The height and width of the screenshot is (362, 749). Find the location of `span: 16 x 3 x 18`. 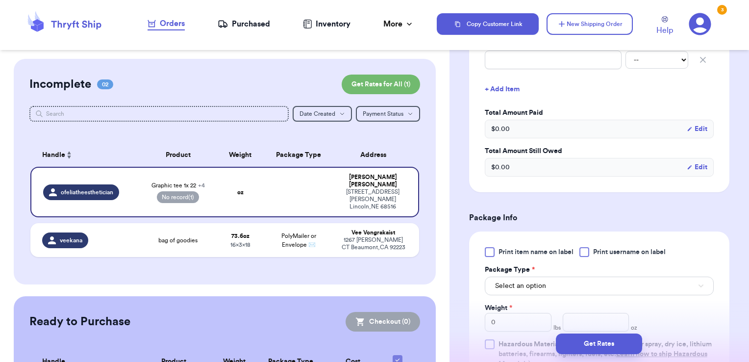

span: 16 x 3 x 18 is located at coordinates (240, 245).